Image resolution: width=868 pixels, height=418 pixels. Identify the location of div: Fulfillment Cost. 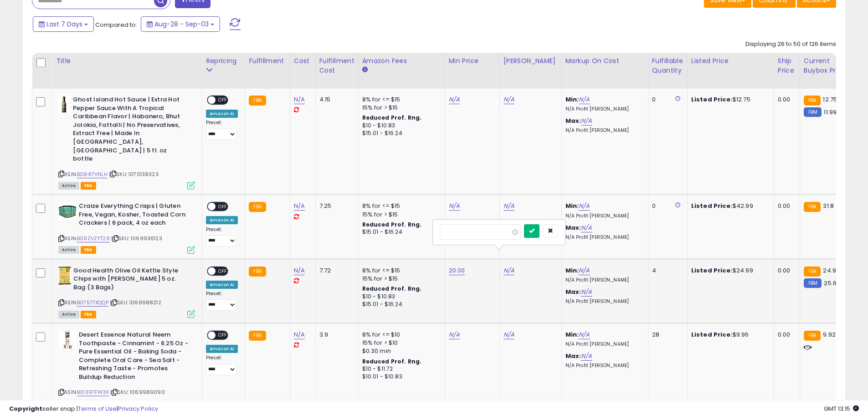
(337, 66).